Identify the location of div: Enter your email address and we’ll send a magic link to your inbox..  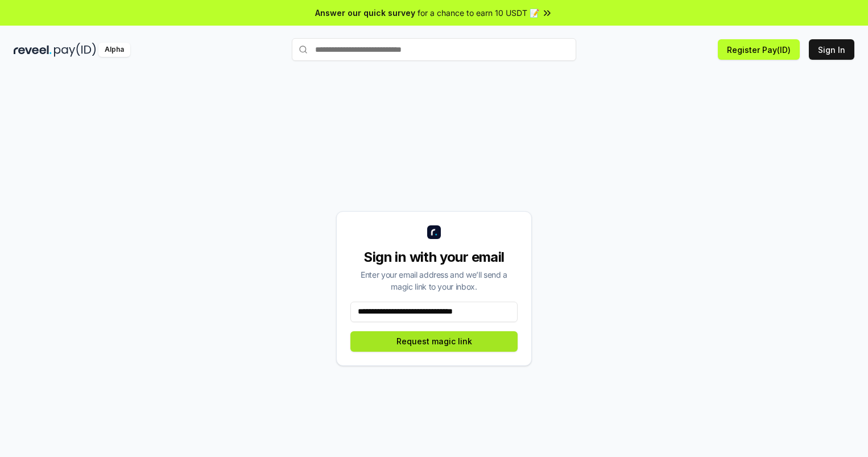
(434, 281).